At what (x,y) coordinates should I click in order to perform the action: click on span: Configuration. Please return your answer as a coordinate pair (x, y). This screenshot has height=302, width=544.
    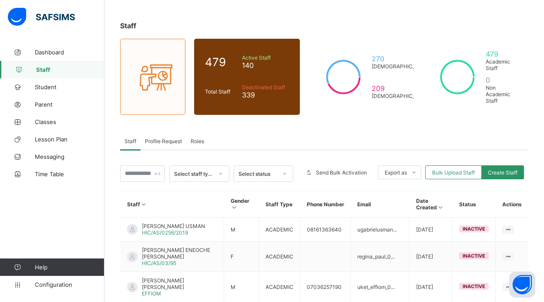
    Looking at the image, I should click on (69, 284).